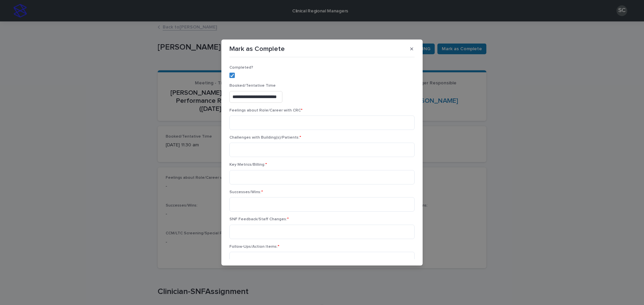  What do you see at coordinates (265, 138) in the screenshot?
I see `span: Challenges with Building(s)/Patients:` at bounding box center [265, 138].